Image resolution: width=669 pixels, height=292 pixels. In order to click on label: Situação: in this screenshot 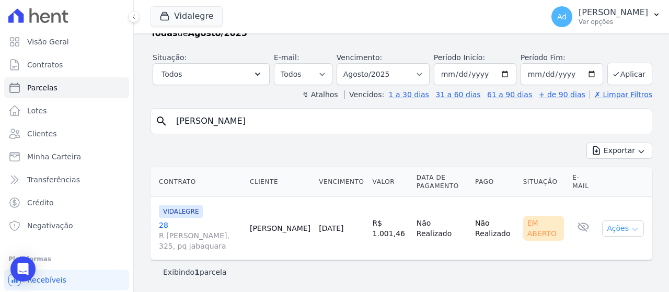, I will do `click(169, 58)`.